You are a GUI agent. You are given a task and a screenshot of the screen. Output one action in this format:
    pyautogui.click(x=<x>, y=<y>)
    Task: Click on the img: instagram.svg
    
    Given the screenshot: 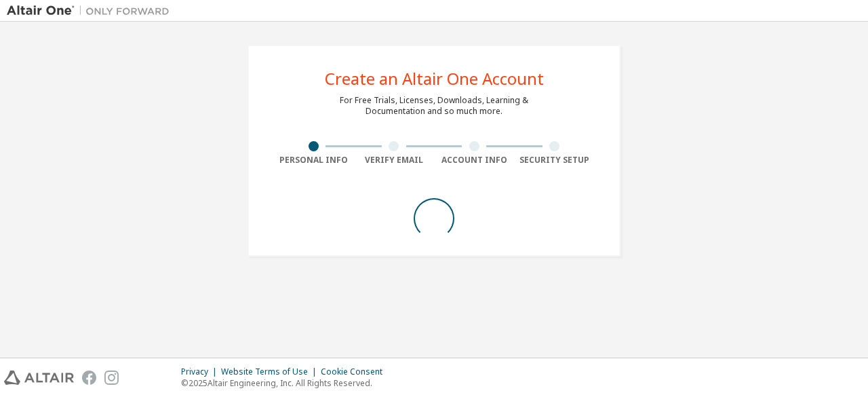 What is the action you would take?
    pyautogui.click(x=111, y=378)
    